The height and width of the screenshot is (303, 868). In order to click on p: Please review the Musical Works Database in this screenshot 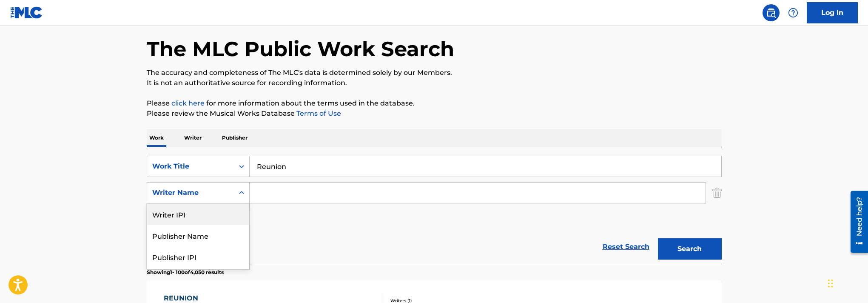, I will do `click(435, 114)`.